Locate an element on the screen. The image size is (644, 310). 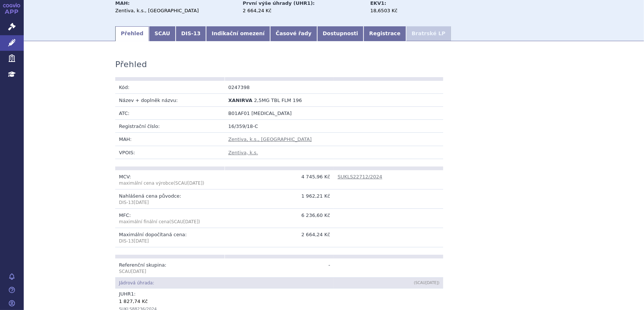
td: VPOIS: is located at coordinates (169, 152).